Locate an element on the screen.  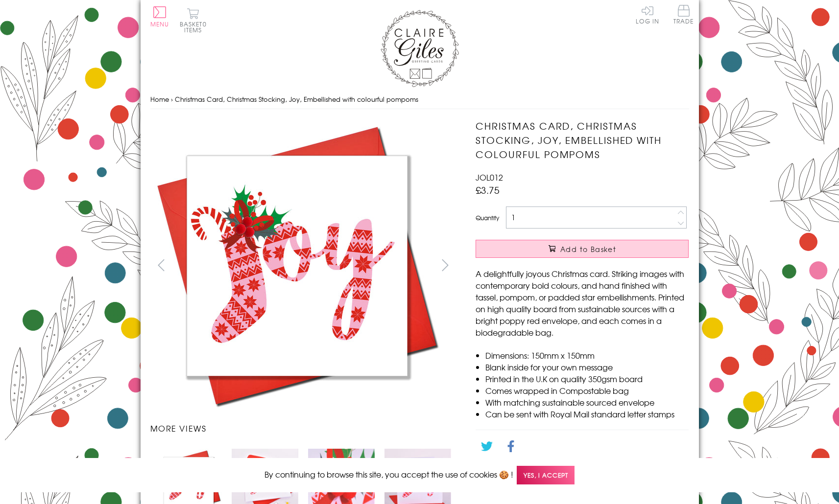
li: With matching sustainable sourced envelope is located at coordinates (587, 402).